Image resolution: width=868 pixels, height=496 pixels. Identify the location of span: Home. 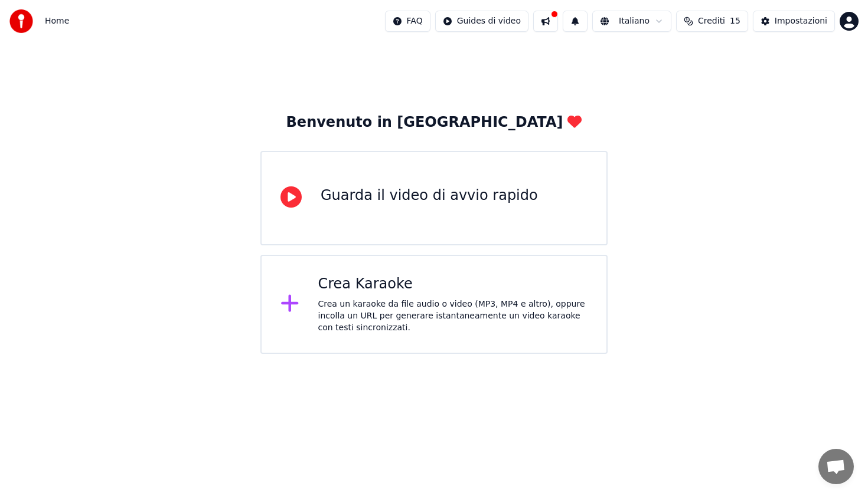
(57, 21).